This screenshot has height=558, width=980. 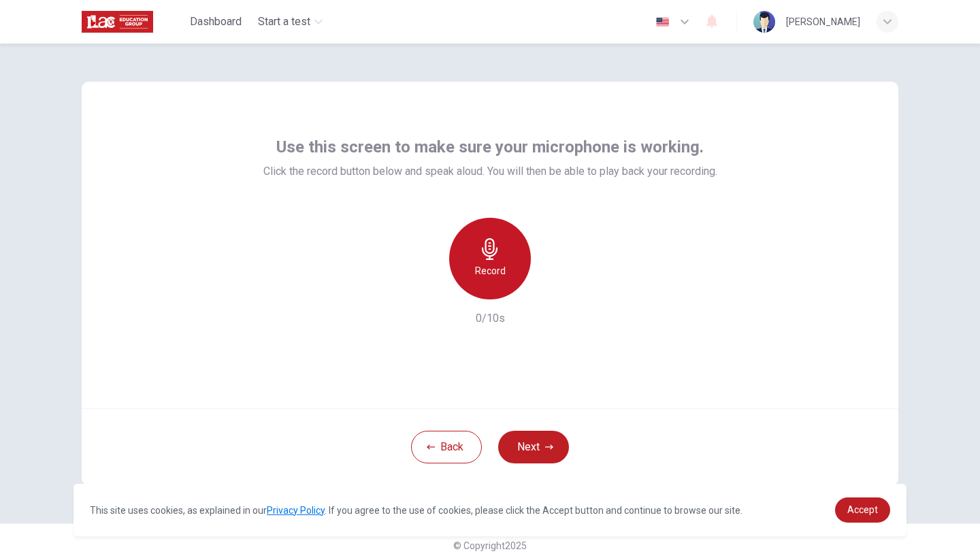 I want to click on a: ILAC logo, so click(x=133, y=21).